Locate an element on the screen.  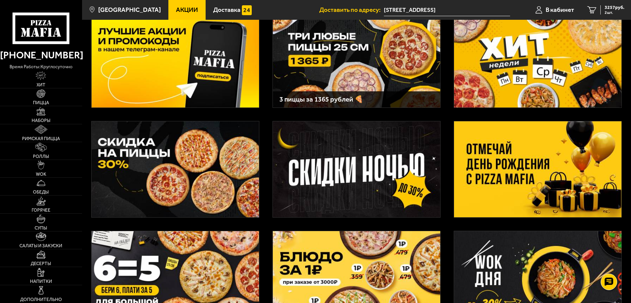
span: 3257 руб. is located at coordinates (614, 8).